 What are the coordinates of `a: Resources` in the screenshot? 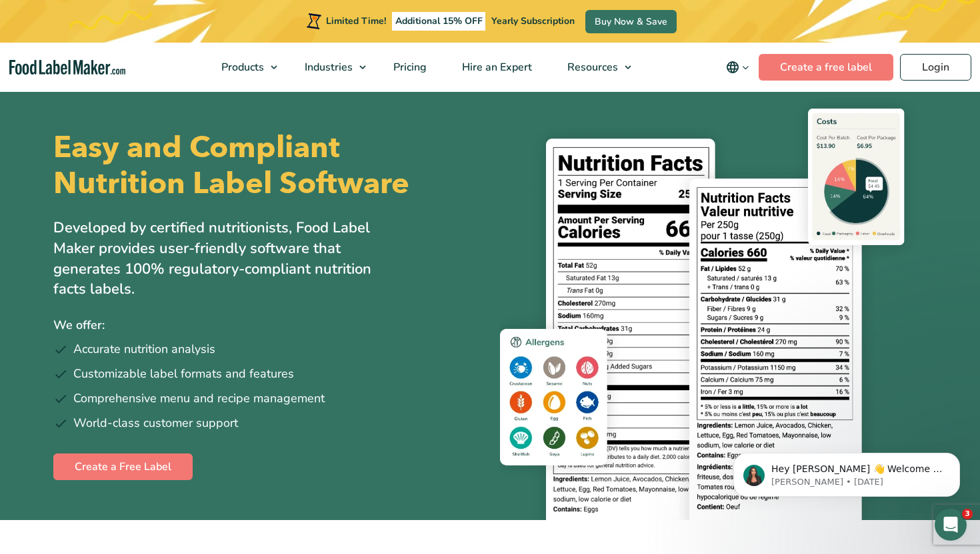 It's located at (594, 68).